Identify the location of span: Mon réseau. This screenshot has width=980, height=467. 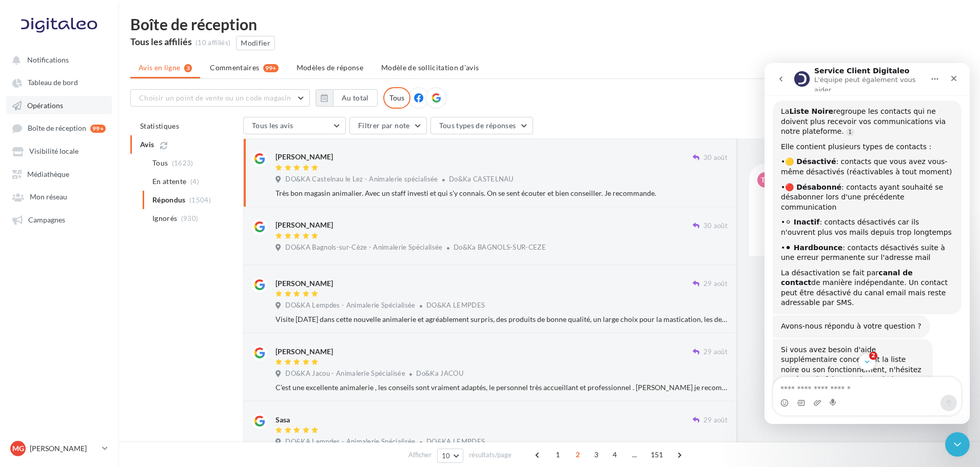
(48, 197).